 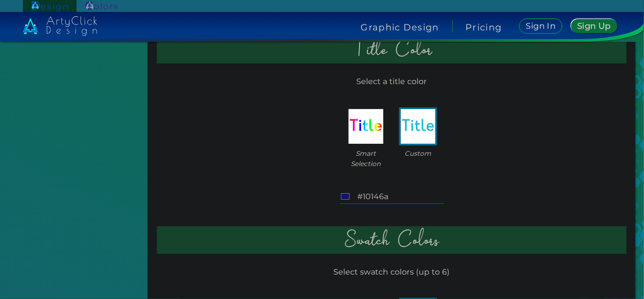 I want to click on img: ArtyClick Colors logo, so click(x=102, y=6).